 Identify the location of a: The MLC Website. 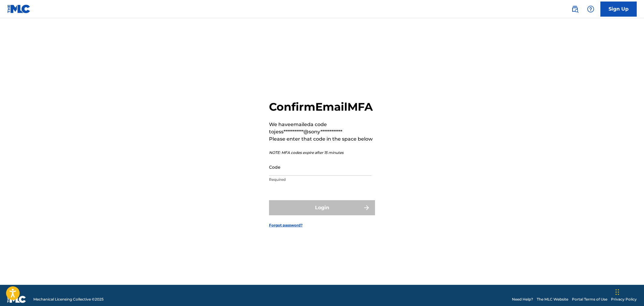
(552, 300).